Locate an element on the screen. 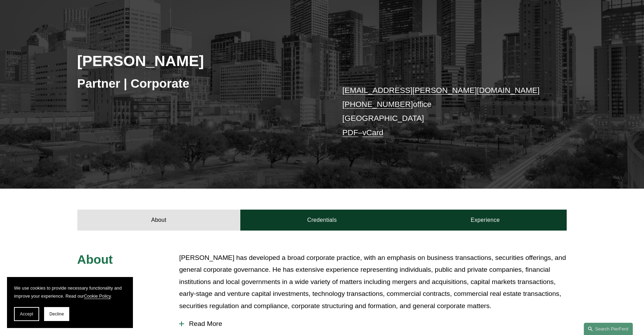 The image size is (644, 335). a: Cookie Policy is located at coordinates (97, 296).